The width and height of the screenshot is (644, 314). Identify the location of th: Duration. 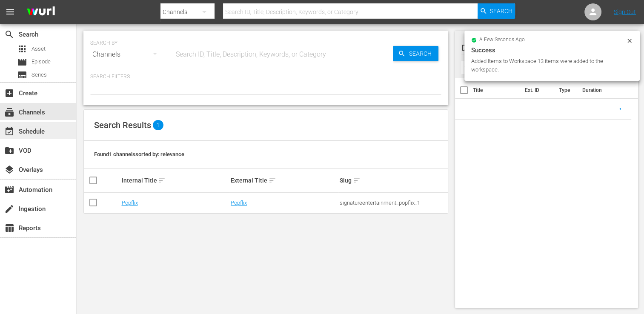
(602, 90).